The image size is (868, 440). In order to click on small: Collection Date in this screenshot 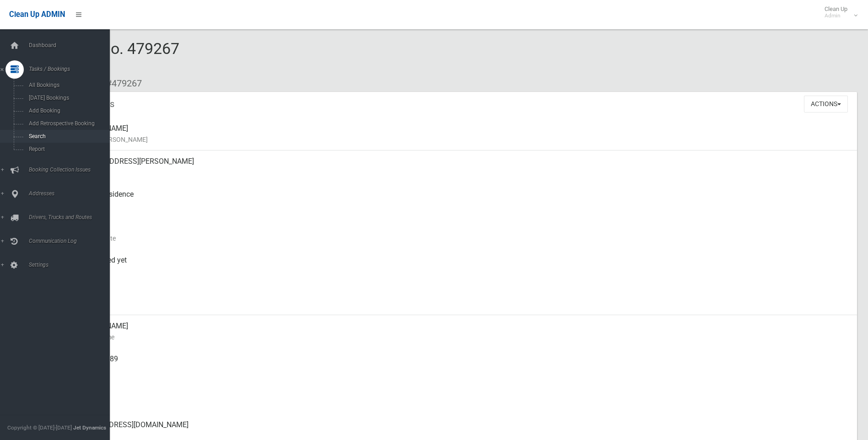, I will do `click(461, 238)`.